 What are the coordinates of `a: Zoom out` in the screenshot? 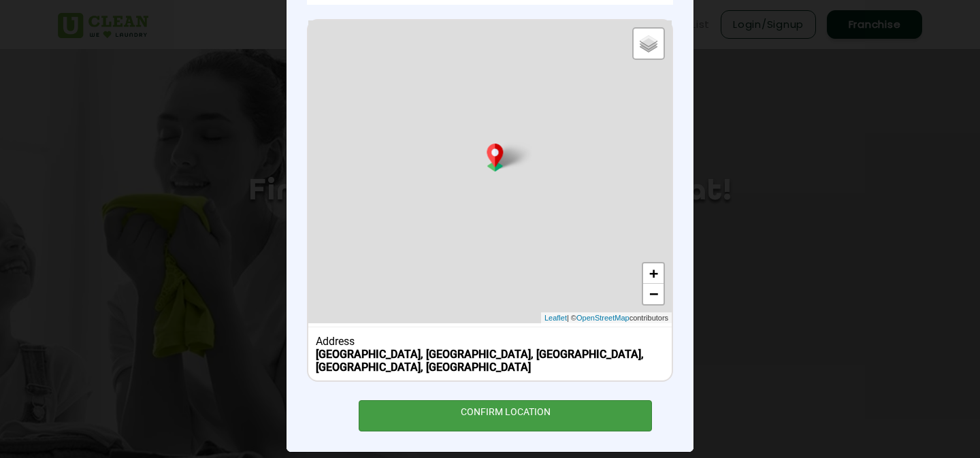 It's located at (653, 294).